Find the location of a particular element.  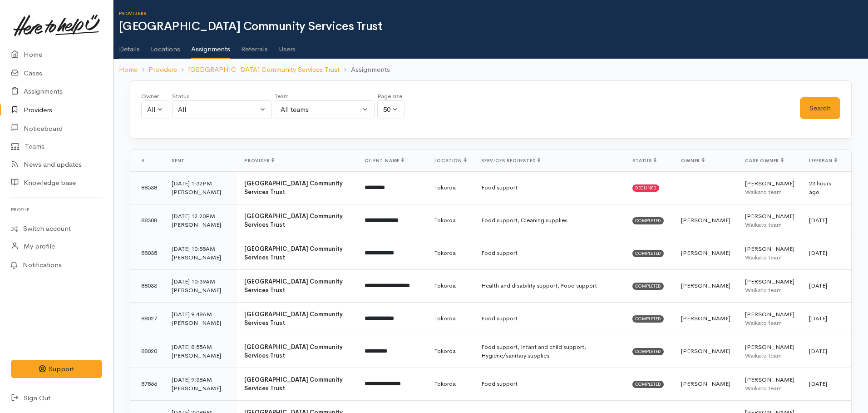

th: Sent is located at coordinates (201, 161).